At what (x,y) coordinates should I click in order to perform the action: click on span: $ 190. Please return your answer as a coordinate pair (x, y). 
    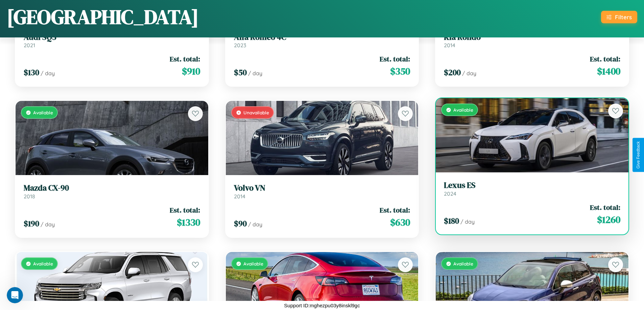
    Looking at the image, I should click on (31, 224).